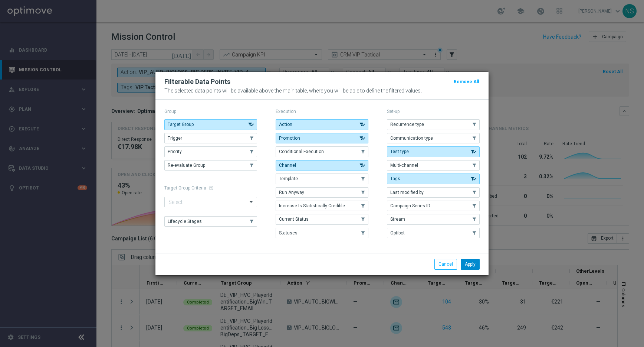  I want to click on span: Template, so click(288, 179).